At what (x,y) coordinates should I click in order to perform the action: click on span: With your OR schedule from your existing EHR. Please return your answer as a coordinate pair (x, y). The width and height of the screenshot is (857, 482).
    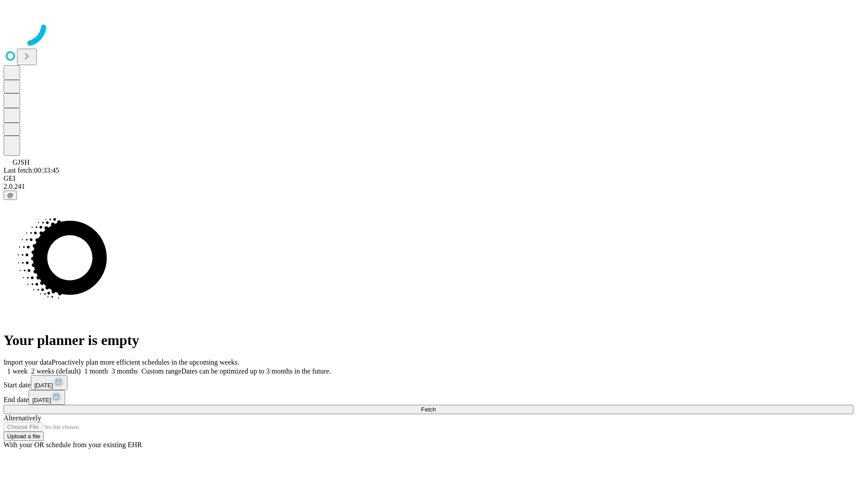
    Looking at the image, I should click on (73, 444).